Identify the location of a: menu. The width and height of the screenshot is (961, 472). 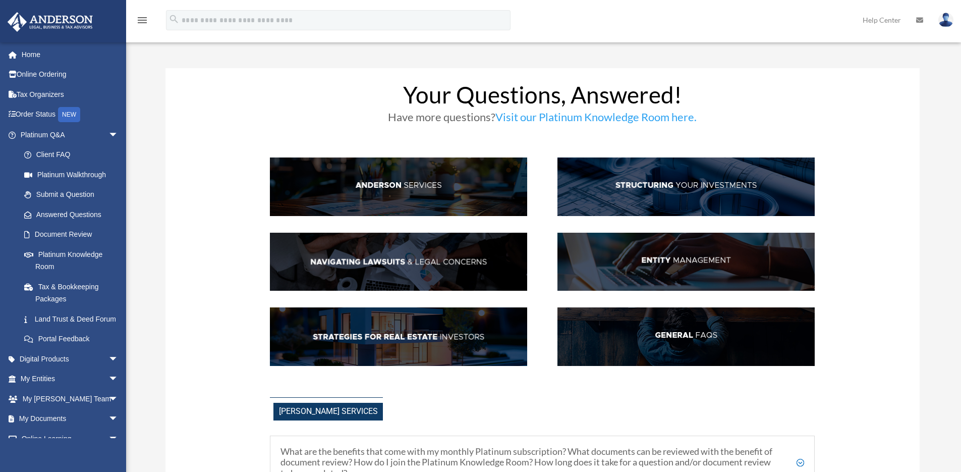
(142, 22).